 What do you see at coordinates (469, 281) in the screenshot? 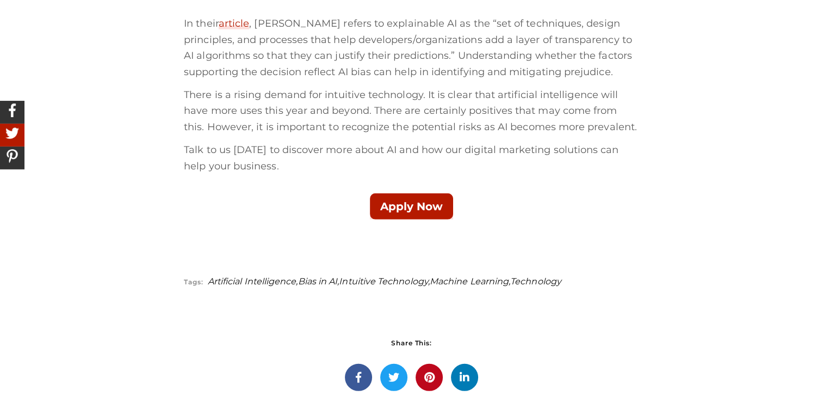
I see `a: Machine Learning` at bounding box center [469, 281].